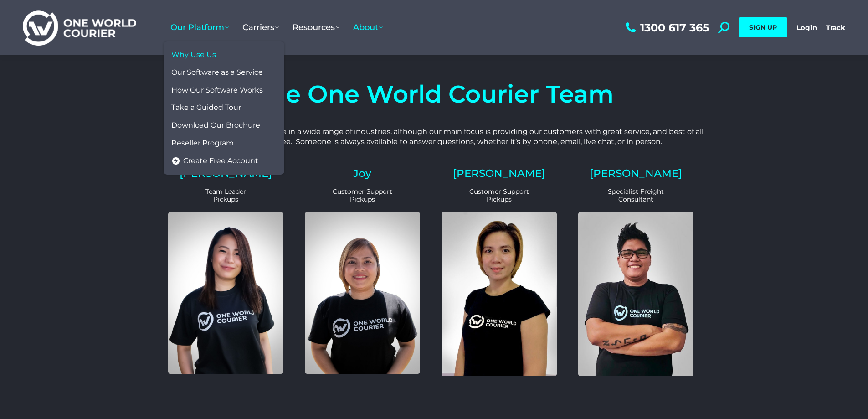 Image resolution: width=868 pixels, height=419 pixels. What do you see at coordinates (635, 294) in the screenshot?
I see `img: Eric Customer Support and Sales` at bounding box center [635, 294].